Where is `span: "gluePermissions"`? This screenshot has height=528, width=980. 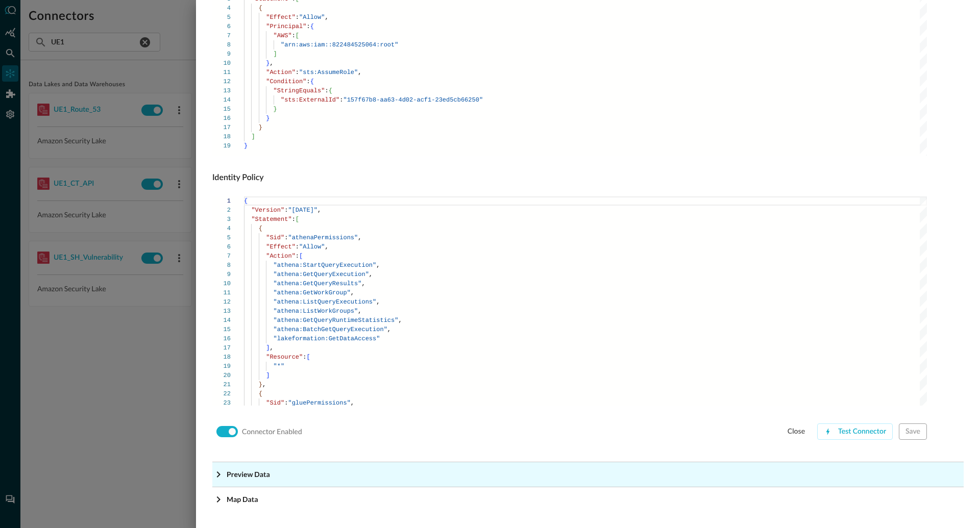
span: "gluePermissions" is located at coordinates (319, 403).